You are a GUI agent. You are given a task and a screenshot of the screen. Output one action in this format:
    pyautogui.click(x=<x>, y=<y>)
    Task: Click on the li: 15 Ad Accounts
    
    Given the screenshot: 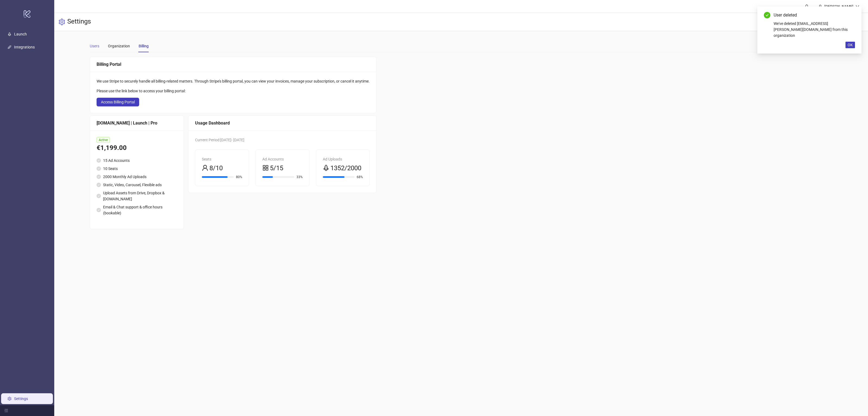 What is the action you would take?
    pyautogui.click(x=137, y=161)
    